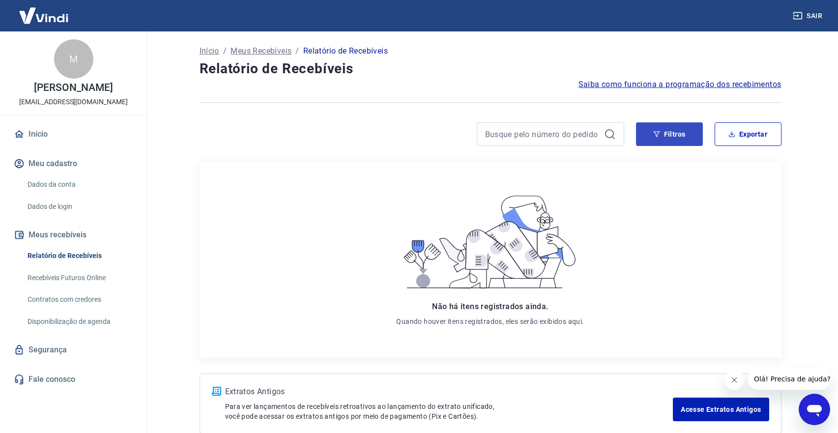  I want to click on p: Início, so click(209, 51).